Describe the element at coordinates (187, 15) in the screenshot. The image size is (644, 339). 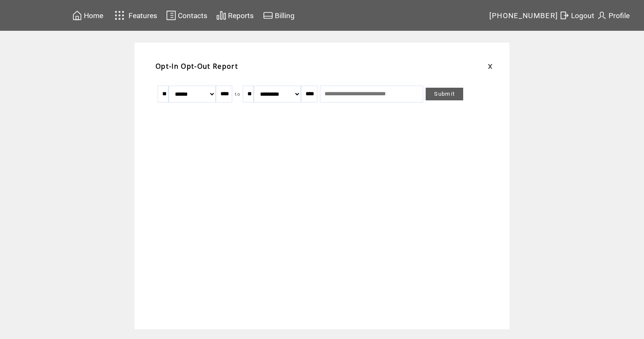
I see `a: Contacts` at that location.